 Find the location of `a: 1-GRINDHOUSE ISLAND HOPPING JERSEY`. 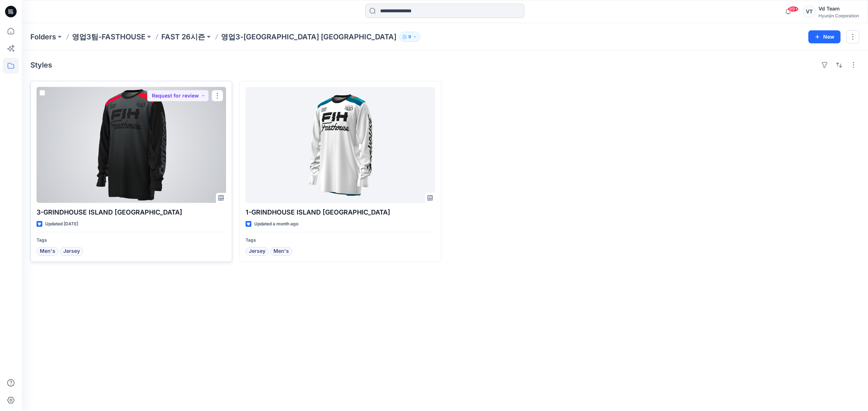

a: 1-GRINDHOUSE ISLAND HOPPING JERSEY is located at coordinates (340, 145).